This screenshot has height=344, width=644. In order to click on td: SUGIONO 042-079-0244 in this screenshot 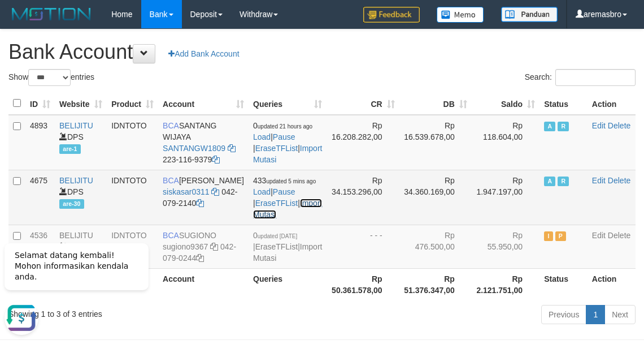, I will do `click(204, 246)`.